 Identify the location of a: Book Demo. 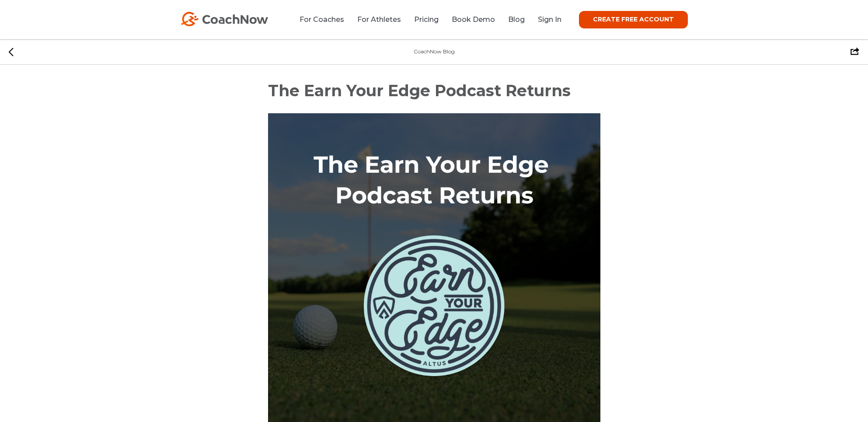
(473, 19).